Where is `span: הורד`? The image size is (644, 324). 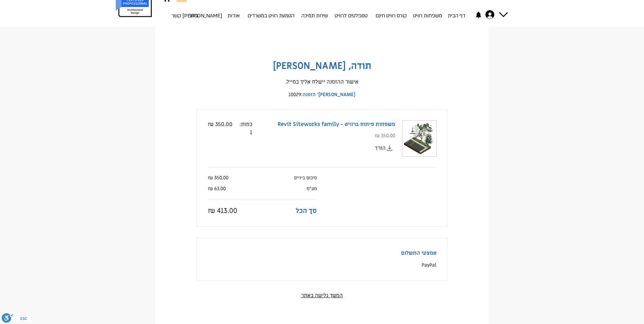
span: הורד is located at coordinates (380, 148).